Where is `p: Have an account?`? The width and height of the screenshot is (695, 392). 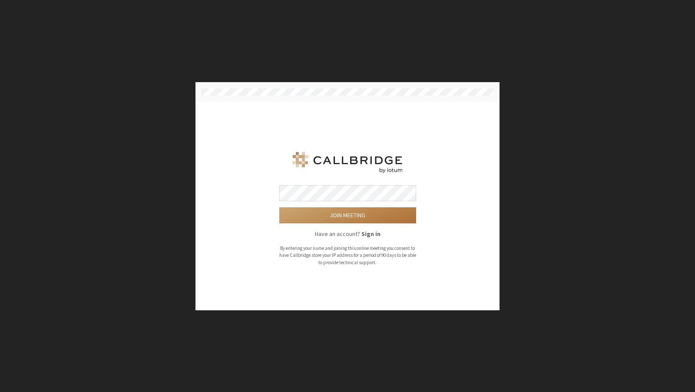
p: Have an account? is located at coordinates (348, 234).